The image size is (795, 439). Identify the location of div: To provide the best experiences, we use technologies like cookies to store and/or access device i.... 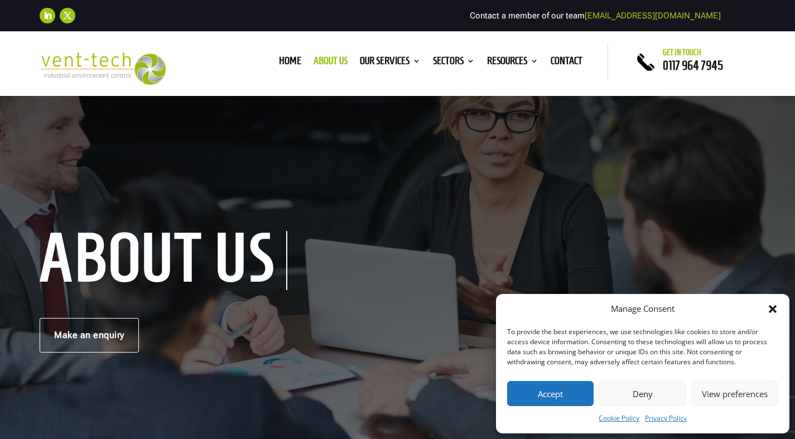
(642, 347).